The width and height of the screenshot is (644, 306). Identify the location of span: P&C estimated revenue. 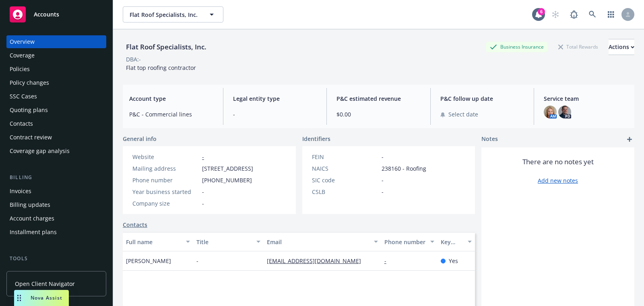
(378, 98).